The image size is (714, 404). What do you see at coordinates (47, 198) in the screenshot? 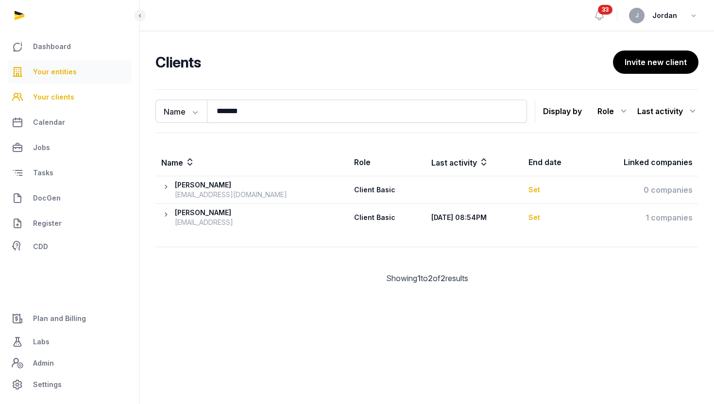
I see `span: DocGen` at bounding box center [47, 198].